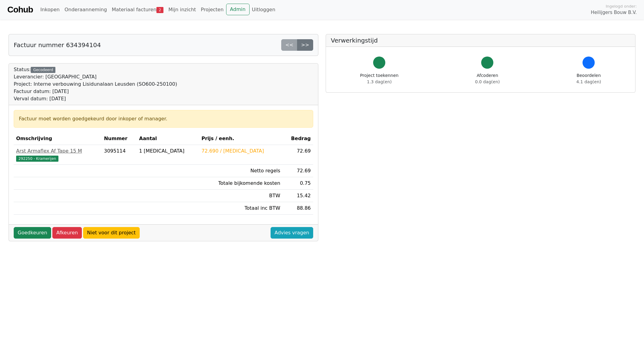 The height and width of the screenshot is (348, 644). I want to click on a: Goedkeuren, so click(32, 233).